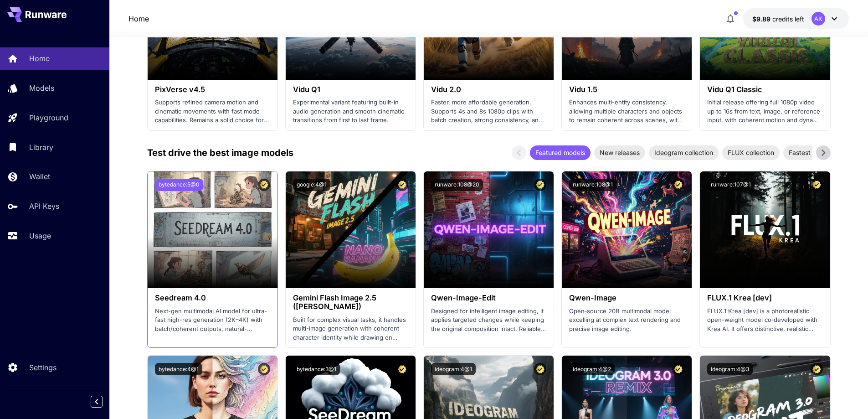  Describe the element at coordinates (627, 89) in the screenshot. I see `h3: Vidu 1.5` at that location.